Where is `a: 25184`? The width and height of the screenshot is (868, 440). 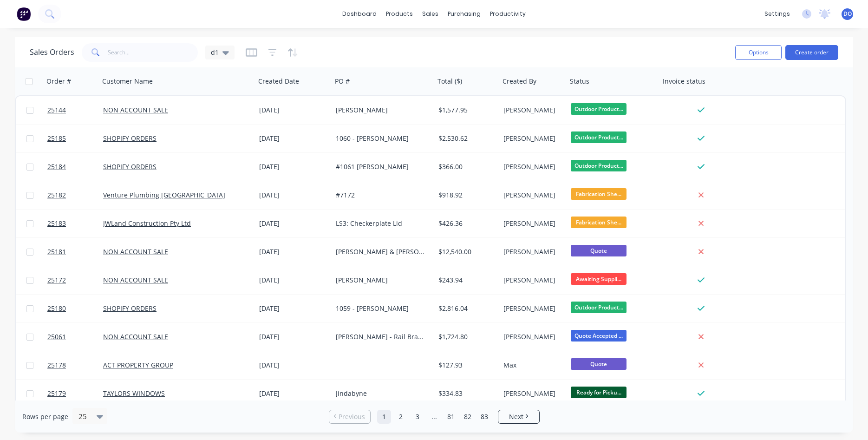
a: 25184 is located at coordinates (75, 167).